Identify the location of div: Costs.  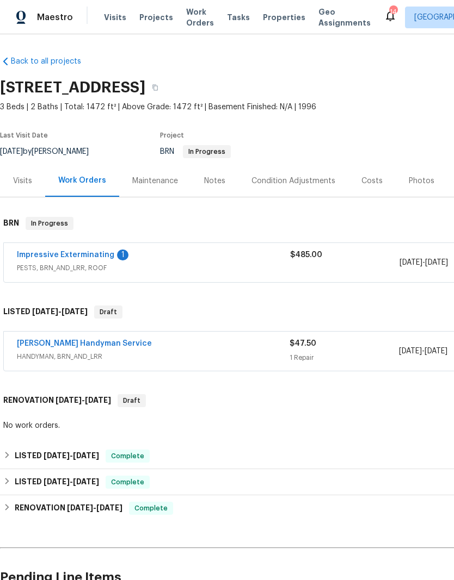
(371, 181).